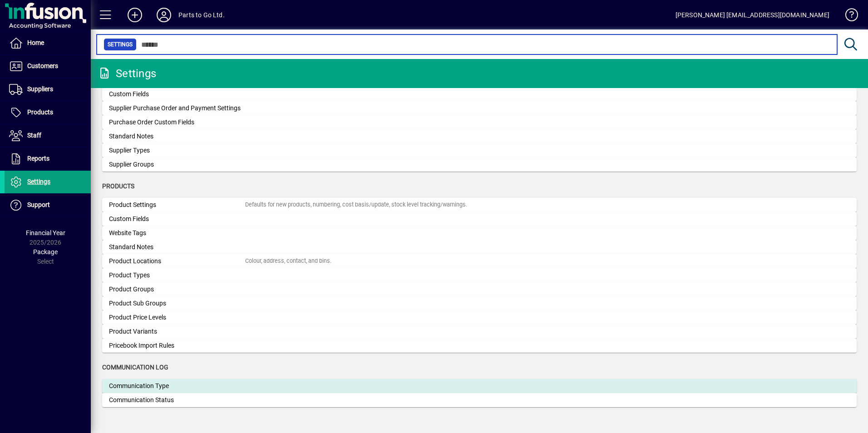 The image size is (868, 433). I want to click on div: Product Types, so click(177, 275).